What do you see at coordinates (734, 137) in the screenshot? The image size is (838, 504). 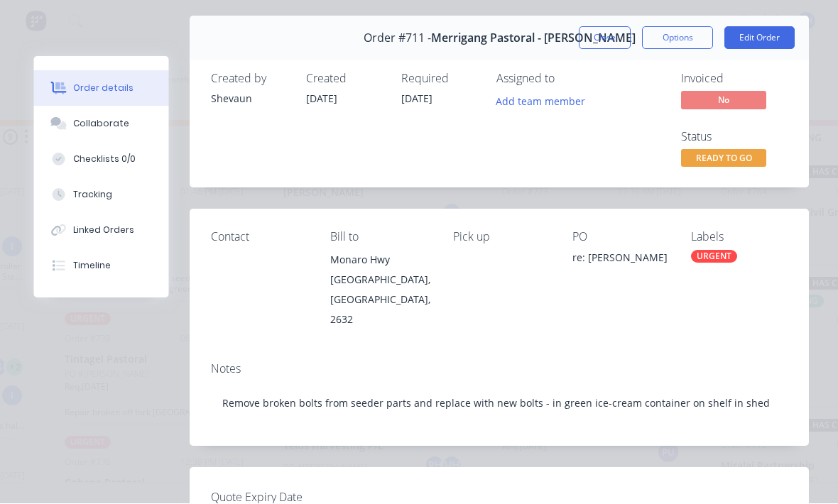 I see `div: Status` at bounding box center [734, 137].